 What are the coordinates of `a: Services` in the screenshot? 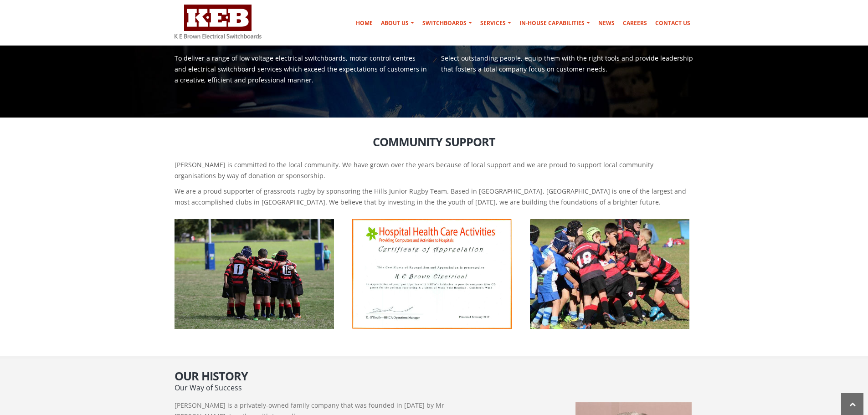 It's located at (496, 23).